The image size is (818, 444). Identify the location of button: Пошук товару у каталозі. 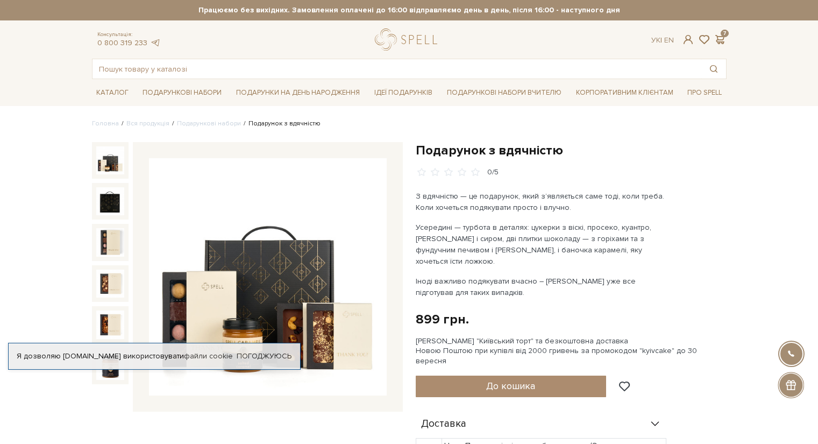
(713, 69).